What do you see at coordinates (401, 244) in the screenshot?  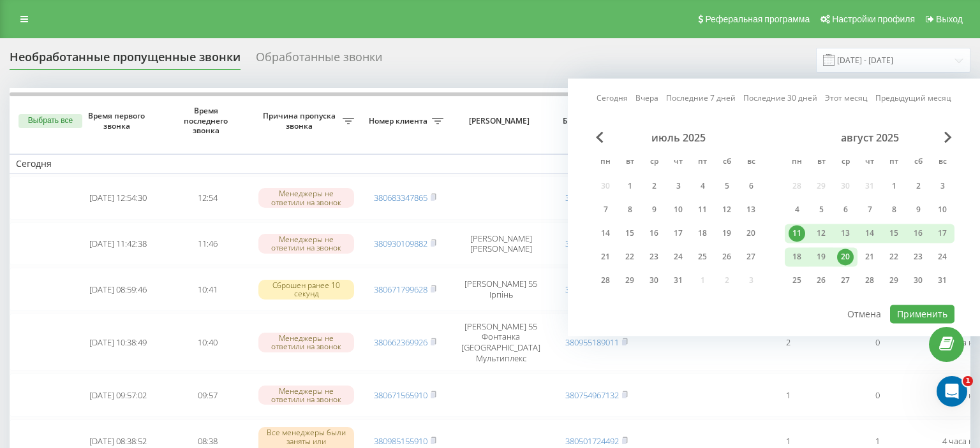 I see `a: 380930109882` at bounding box center [401, 244].